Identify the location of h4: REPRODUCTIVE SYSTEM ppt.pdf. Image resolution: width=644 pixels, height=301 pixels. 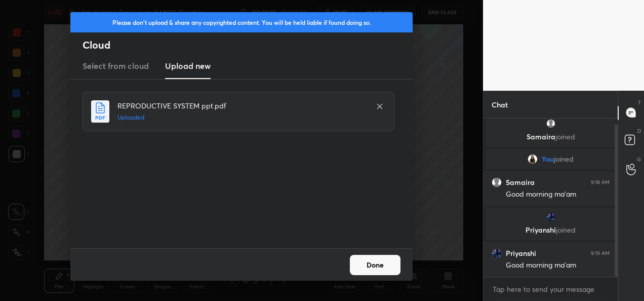
(241, 106).